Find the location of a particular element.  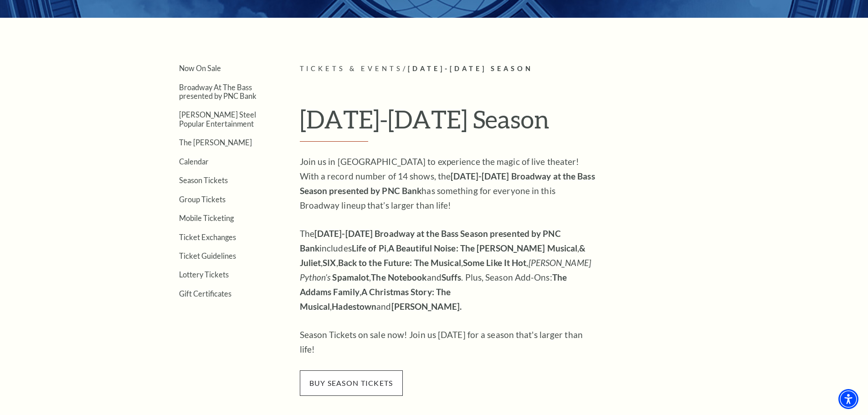

a: Ticket Exchanges is located at coordinates (207, 237).